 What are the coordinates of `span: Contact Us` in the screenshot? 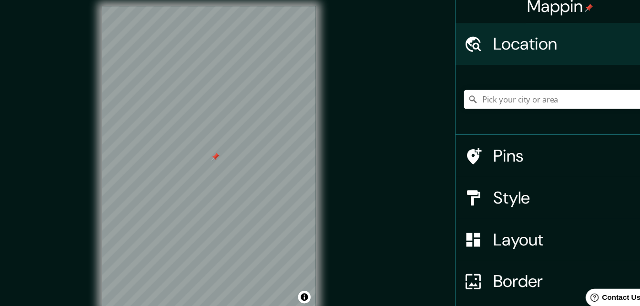 It's located at (45, 11).